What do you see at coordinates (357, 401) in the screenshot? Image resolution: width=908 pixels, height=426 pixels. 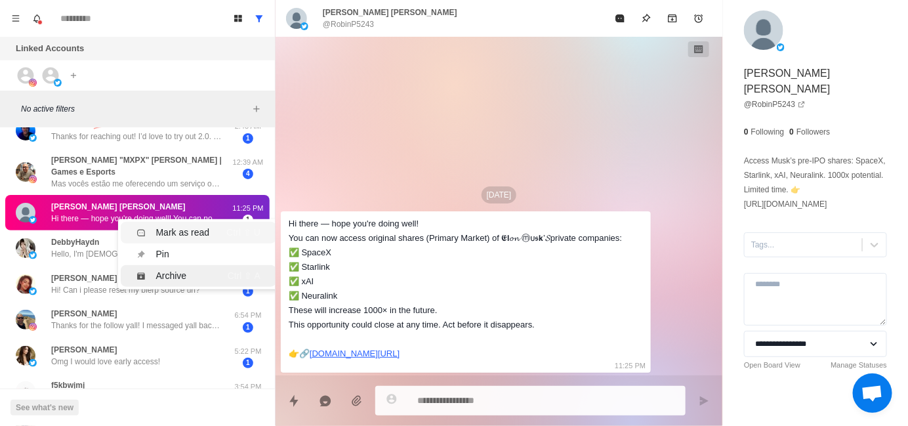 I see `button: Add media` at bounding box center [357, 401].